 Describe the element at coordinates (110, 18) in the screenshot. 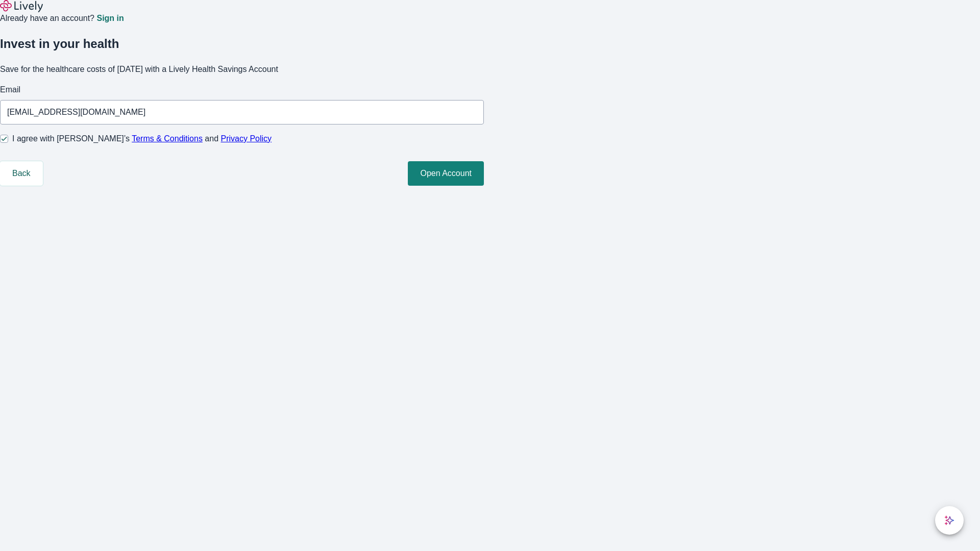

I see `a: Sign in` at that location.